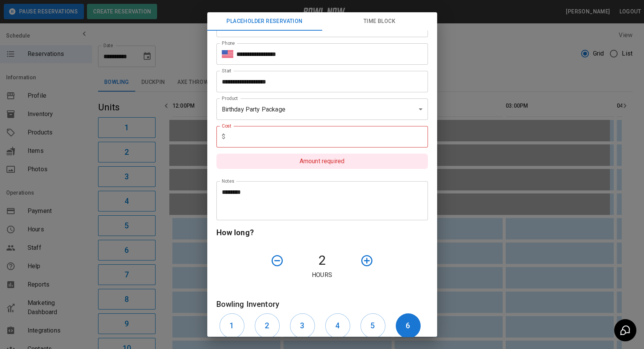  Describe the element at coordinates (267, 326) in the screenshot. I see `button: 2` at that location.